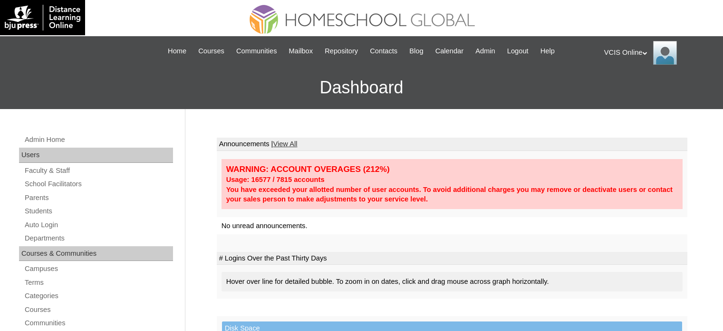  What do you see at coordinates (452, 169) in the screenshot?
I see `div: WARNING: ACCOUNT OVERAGES (212%)` at bounding box center [452, 169].